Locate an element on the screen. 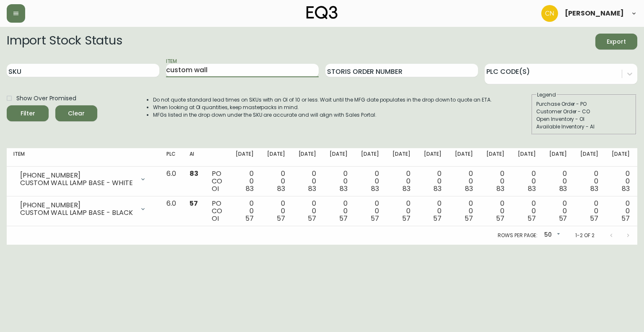 The image size is (644, 332). div: CUSTOM WALL LAMP BASE - WHITE is located at coordinates (77, 183).